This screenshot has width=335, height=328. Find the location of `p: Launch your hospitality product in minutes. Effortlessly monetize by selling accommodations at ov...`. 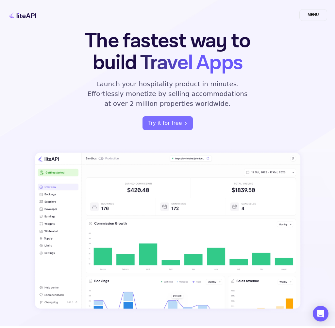

p: Launch your hospitality product in minutes. Effortlessly monetize by selling accommodations at ov... is located at coordinates (168, 94).